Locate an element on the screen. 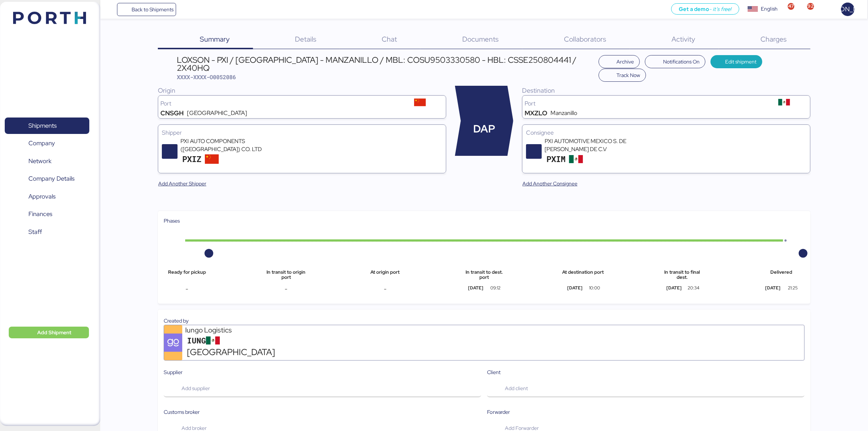  div: At origin port is located at coordinates (385, 275).